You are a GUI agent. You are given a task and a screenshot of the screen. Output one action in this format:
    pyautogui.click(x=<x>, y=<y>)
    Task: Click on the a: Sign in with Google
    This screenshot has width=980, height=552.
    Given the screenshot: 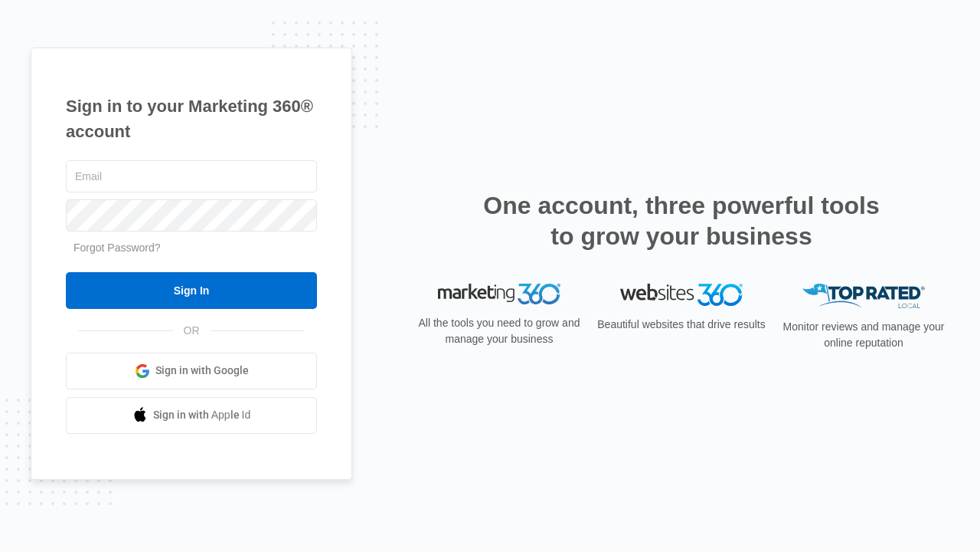 What is the action you would take?
    pyautogui.click(x=191, y=371)
    